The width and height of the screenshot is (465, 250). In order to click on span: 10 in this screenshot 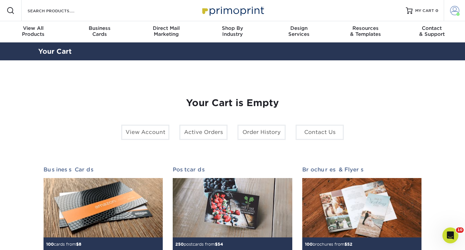, I will do `click(460, 231)`.